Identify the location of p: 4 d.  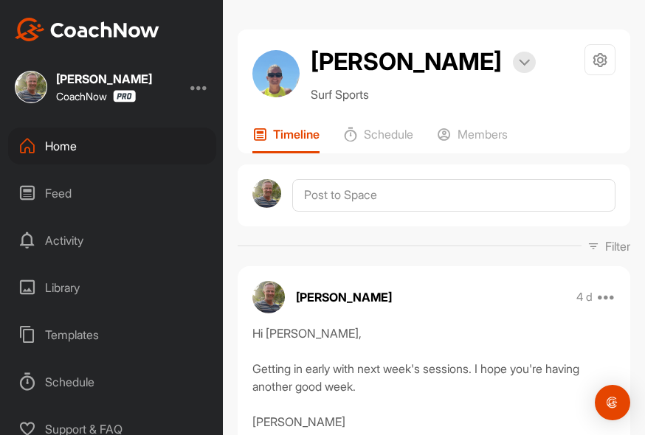
(584, 297).